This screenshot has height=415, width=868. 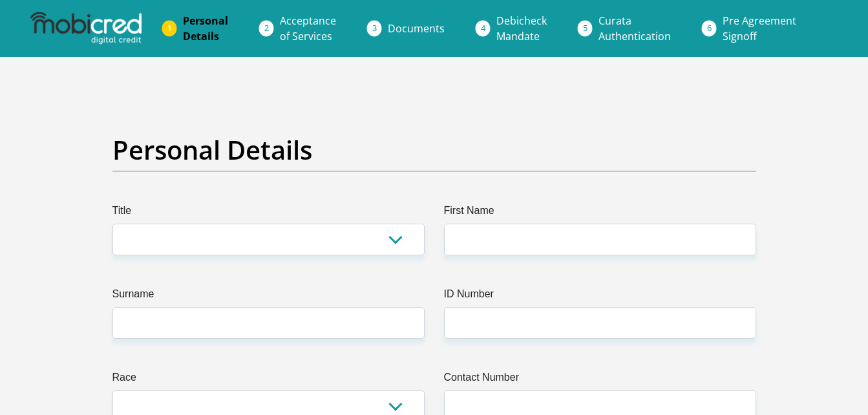 I want to click on span: Acceptance of Services, so click(x=307, y=28).